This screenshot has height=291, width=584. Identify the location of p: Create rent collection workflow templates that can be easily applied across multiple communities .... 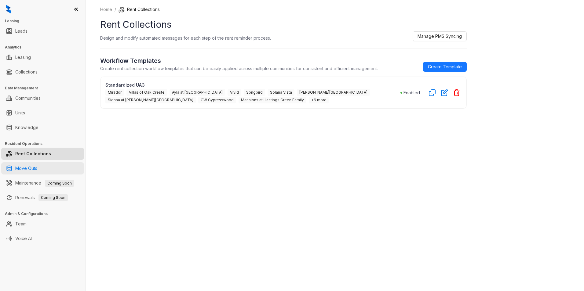
(239, 68).